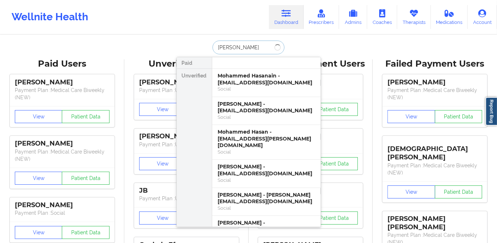 The height and width of the screenshot is (243, 497). Describe the element at coordinates (435, 64) in the screenshot. I see `div: Failed Payment Users` at that location.